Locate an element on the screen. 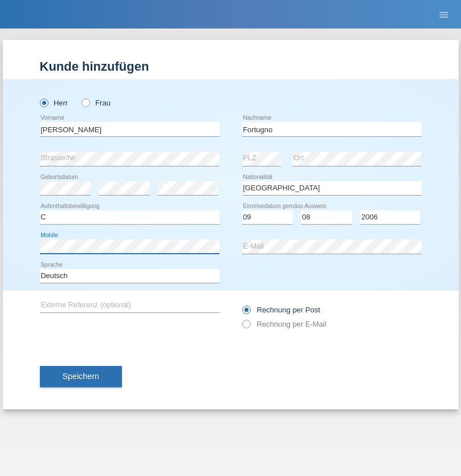  span: Speichern is located at coordinates (81, 376).